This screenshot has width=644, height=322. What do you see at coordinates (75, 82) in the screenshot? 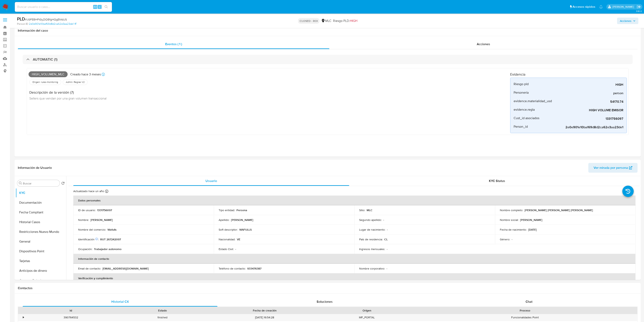
I see `span: Admin. Reglas V2` at bounding box center [75, 82].